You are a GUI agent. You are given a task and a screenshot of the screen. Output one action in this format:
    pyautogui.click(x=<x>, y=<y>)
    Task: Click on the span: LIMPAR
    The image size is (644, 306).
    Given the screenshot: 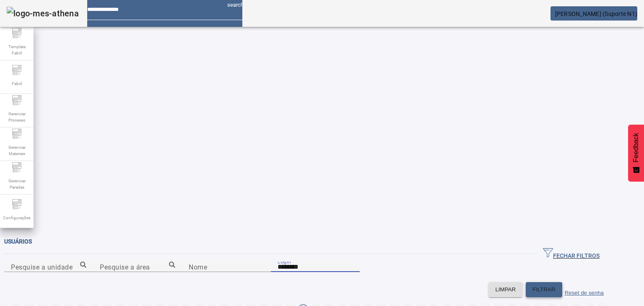 What is the action you would take?
    pyautogui.click(x=505, y=289)
    